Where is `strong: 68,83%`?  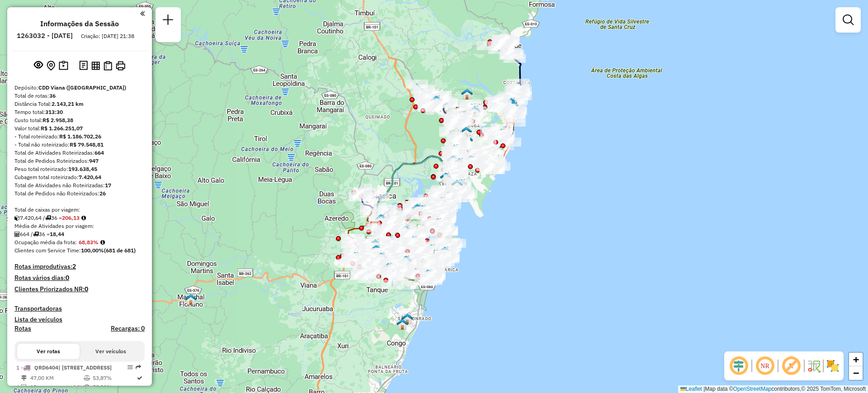
strong: 68,83% is located at coordinates (89, 242).